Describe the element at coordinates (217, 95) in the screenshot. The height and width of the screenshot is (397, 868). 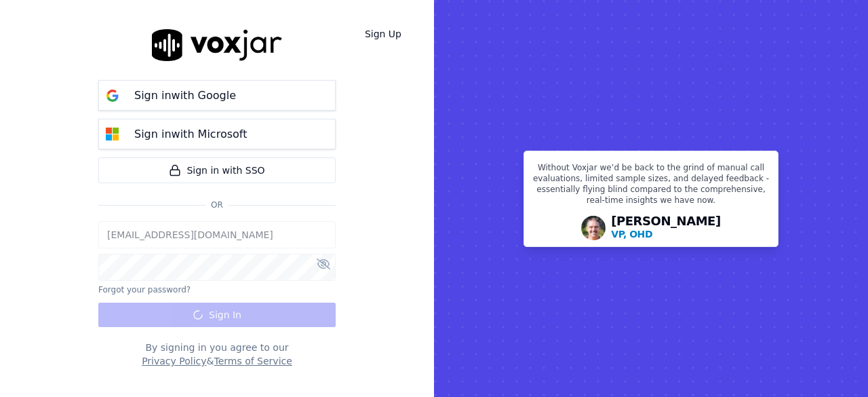
I see `button: Sign inwith Google` at that location.